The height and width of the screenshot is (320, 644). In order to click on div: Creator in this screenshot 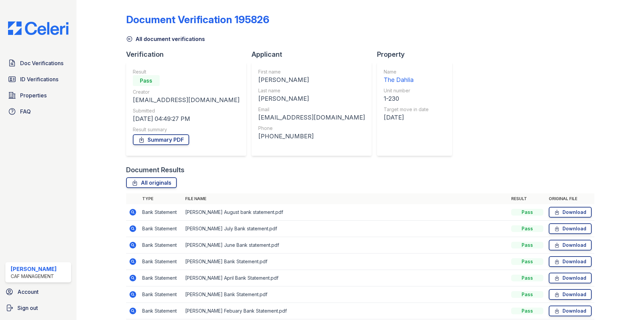, I will do `click(186, 92)`.